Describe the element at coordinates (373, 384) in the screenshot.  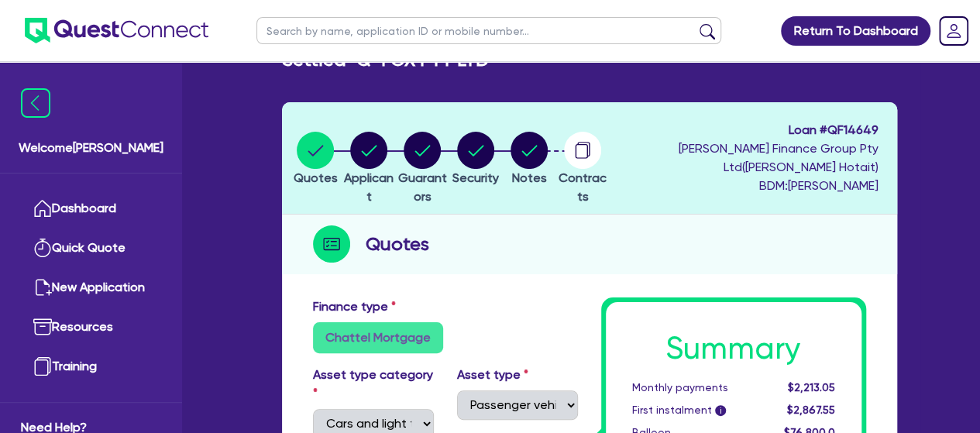
I see `label: Asset type category` at that location.